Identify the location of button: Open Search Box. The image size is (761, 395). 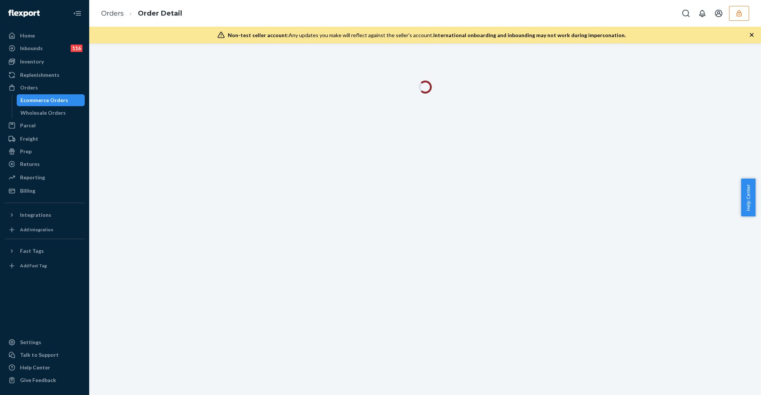
(686, 13).